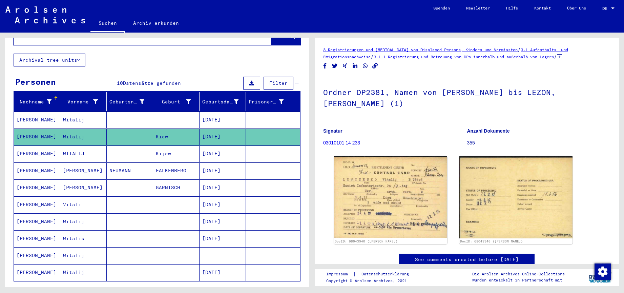 The width and height of the screenshot is (624, 293). I want to click on mat-cell: GARMISCH, so click(176, 187).